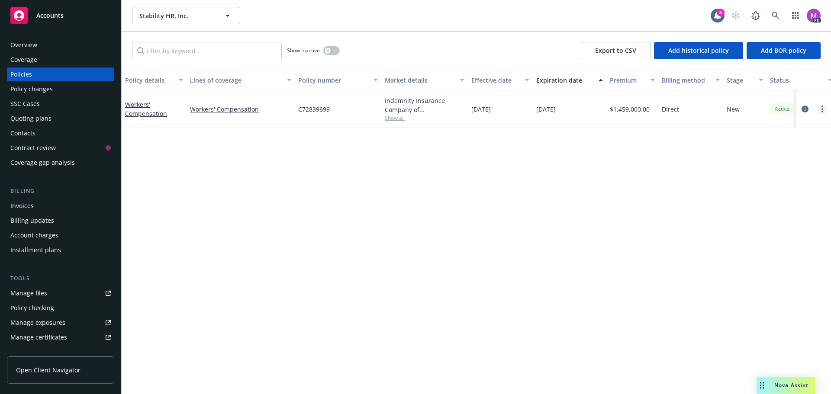 Image resolution: width=831 pixels, height=394 pixels. What do you see at coordinates (783, 51) in the screenshot?
I see `button: Add BOR policy` at bounding box center [783, 51].